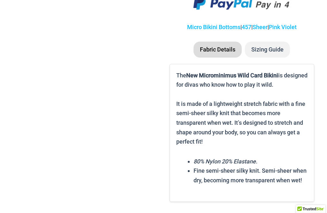 The width and height of the screenshot is (327, 213). What do you see at coordinates (225, 161) in the screenshot?
I see `em: 80% Nylon 20% Elastane.` at bounding box center [225, 161].